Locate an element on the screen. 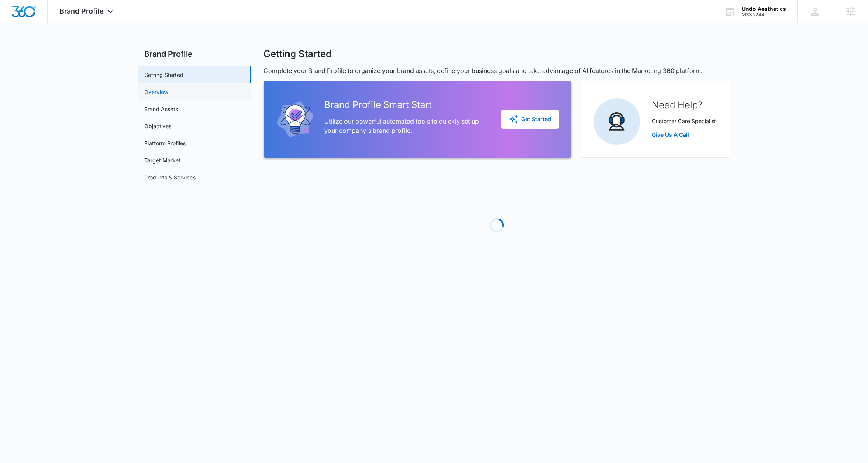 The height and width of the screenshot is (463, 868). div: account name is located at coordinates (764, 9).